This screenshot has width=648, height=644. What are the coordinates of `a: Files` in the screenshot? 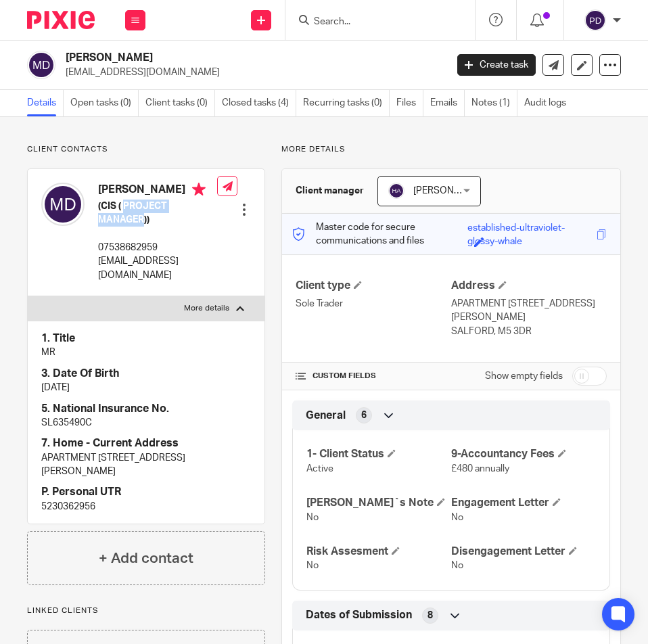 It's located at (410, 103).